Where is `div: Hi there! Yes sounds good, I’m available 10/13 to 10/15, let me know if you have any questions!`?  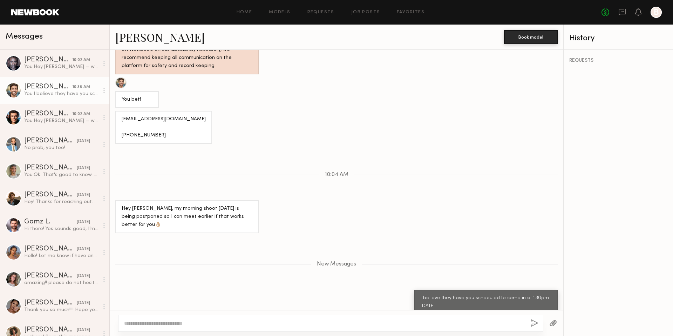 div: Hi there! Yes sounds good, I’m available 10/13 to 10/15, let me know if you have any questions! is located at coordinates (61, 228).